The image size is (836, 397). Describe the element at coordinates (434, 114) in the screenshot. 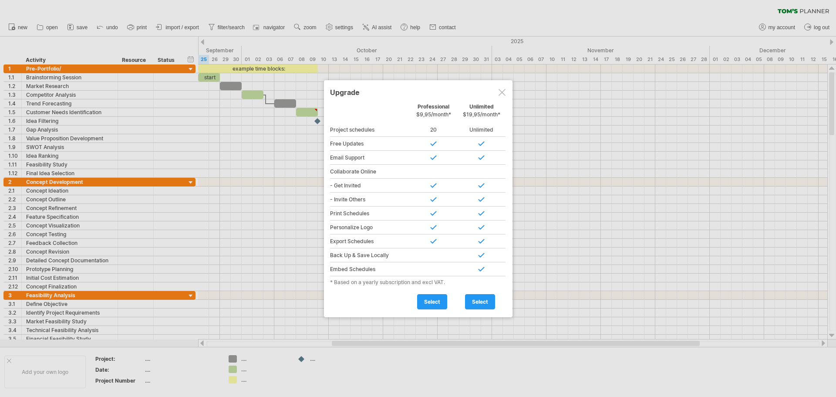

I see `span: $9,95/month*` at that location.